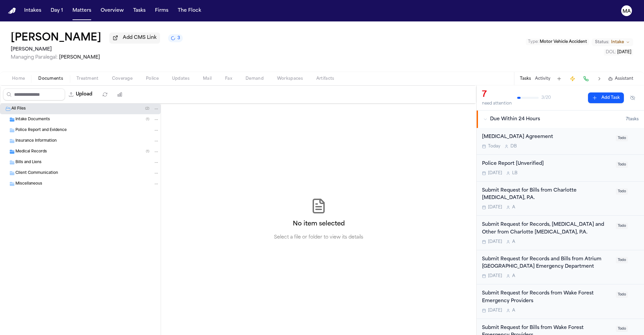 The image size is (644, 335). What do you see at coordinates (560, 141) in the screenshot?
I see `div: Open task: Retainer Agreement` at bounding box center [560, 141].